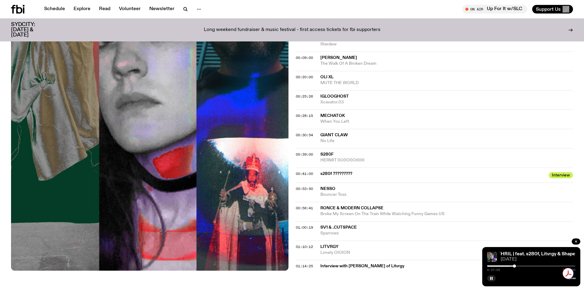  I want to click on span: Interview, so click(561, 175).